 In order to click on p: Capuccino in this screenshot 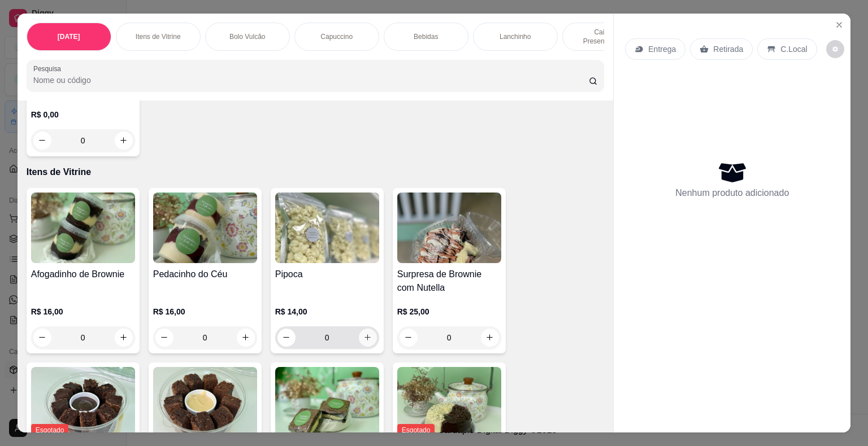, I will do `click(336, 37)`.